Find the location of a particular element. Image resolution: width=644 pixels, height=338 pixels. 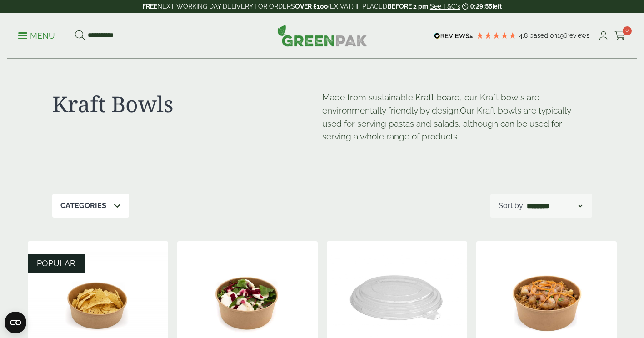

button: Open CMP widget is located at coordinates (15, 323).